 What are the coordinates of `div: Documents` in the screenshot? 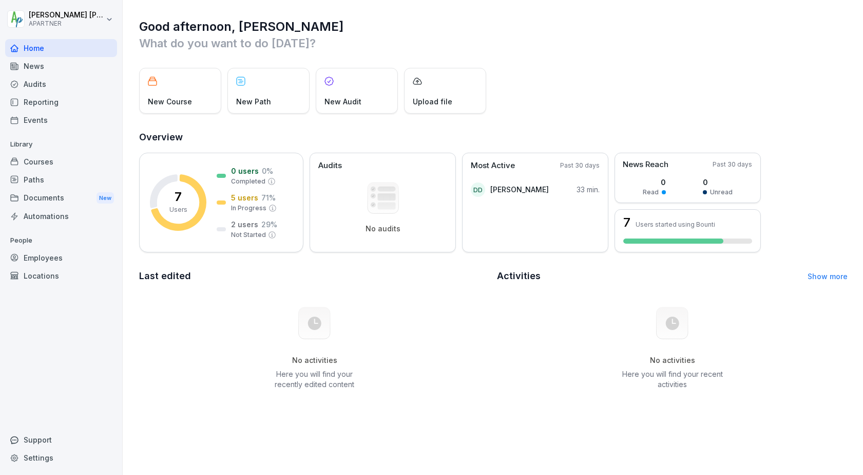 It's located at (61, 198).